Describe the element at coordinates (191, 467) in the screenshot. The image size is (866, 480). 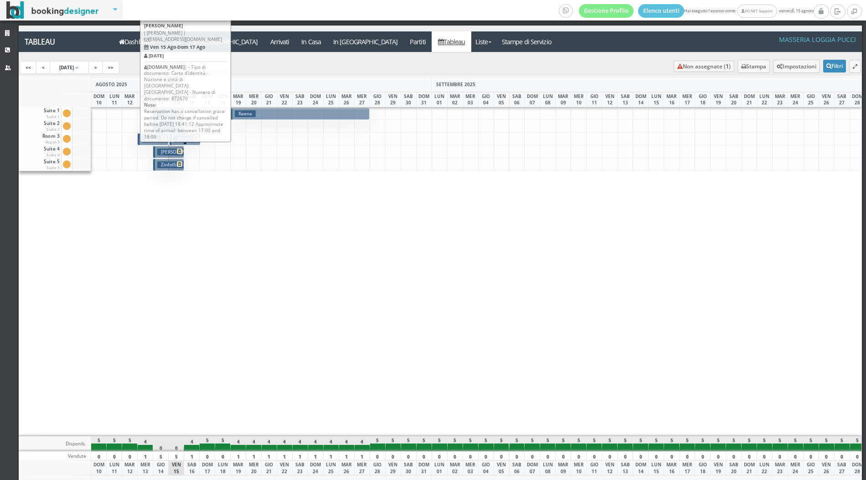
I see `div: SAB 16` at that location.